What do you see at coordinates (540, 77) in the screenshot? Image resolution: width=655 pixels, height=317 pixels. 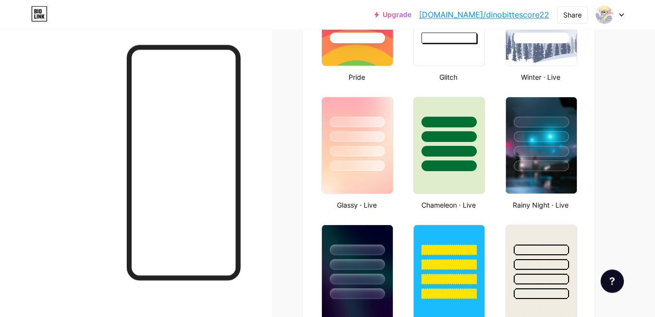 I see `div: Winter · Live` at bounding box center [540, 77].